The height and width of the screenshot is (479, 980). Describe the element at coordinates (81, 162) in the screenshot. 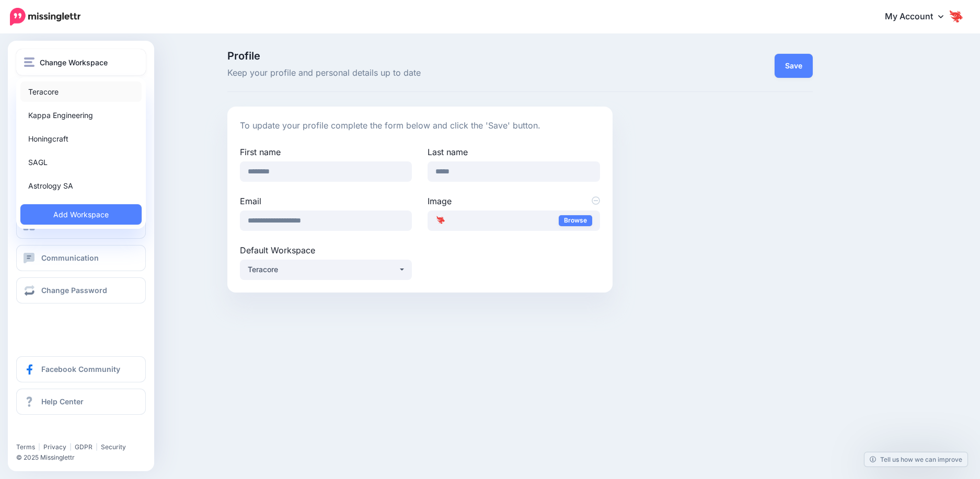

I see `a: SAGL` at that location.